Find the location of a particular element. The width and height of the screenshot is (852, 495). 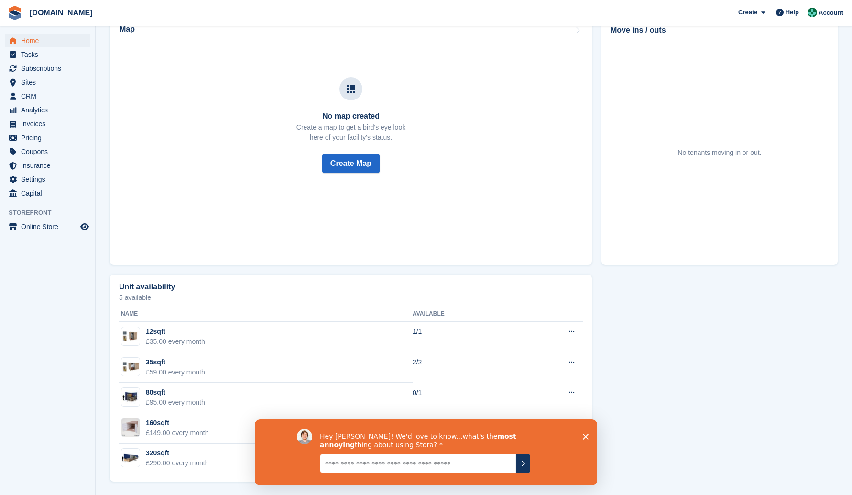

div: £59.00 every month is located at coordinates (175, 372).